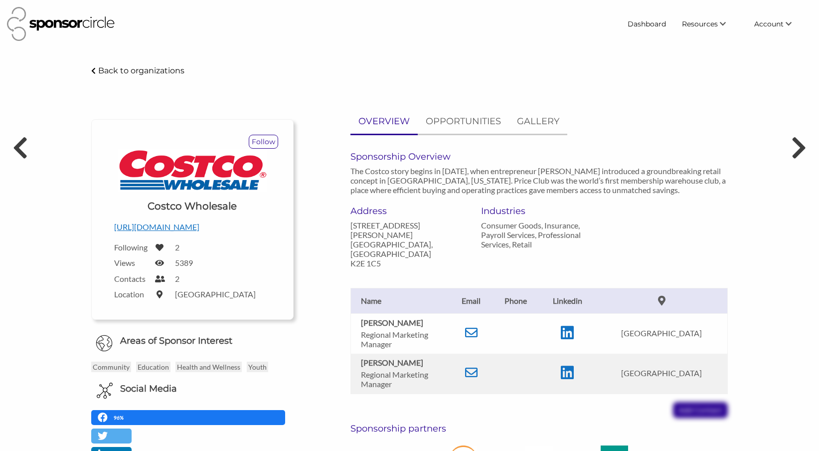 This screenshot has height=451, width=819. I want to click on th: Phone, so click(516, 300).